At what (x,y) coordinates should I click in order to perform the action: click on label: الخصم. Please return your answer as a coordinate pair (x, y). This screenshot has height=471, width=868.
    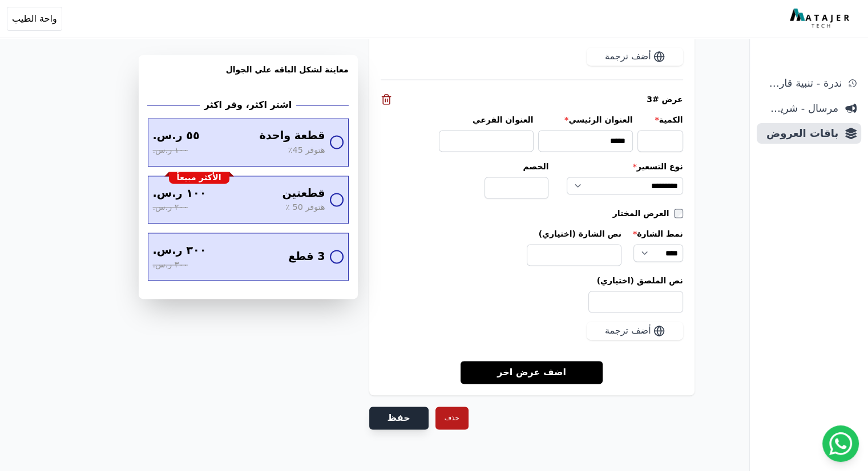
    Looking at the image, I should click on (517, 166).